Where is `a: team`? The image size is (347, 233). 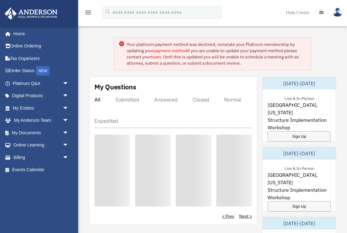 a: team is located at coordinates (156, 57).